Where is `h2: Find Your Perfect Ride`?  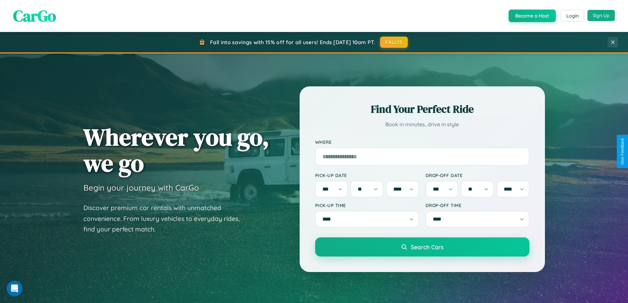 h2: Find Your Perfect Ride is located at coordinates (422, 109).